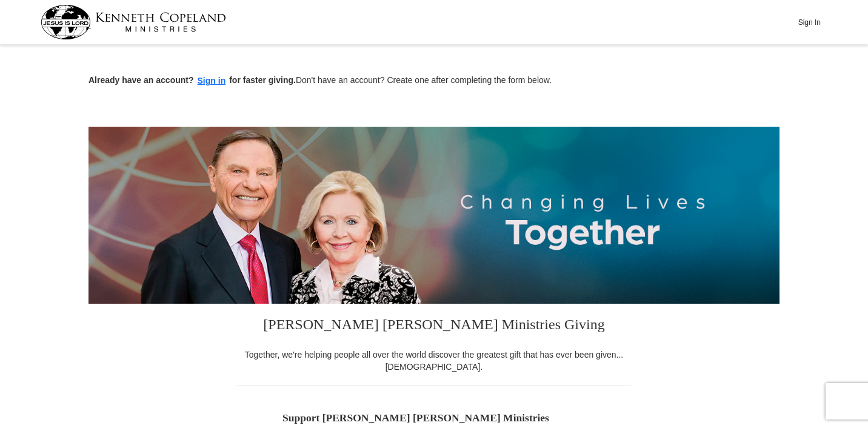 This screenshot has width=868, height=428. What do you see at coordinates (212, 80) in the screenshot?
I see `button: Sign in` at bounding box center [212, 80].